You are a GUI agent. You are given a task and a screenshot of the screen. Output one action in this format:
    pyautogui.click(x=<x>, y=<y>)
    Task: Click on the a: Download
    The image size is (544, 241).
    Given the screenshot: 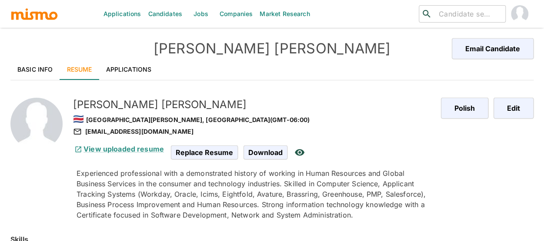 What is the action you would take?
    pyautogui.click(x=265, y=152)
    